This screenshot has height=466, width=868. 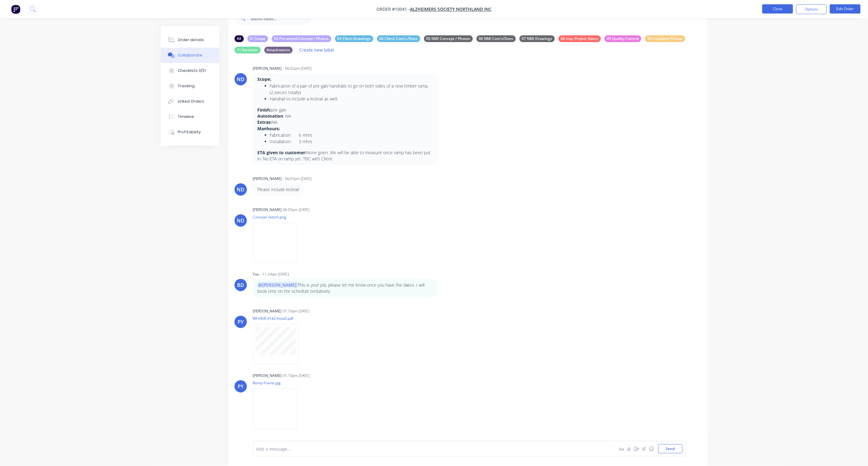 What do you see at coordinates (190, 55) in the screenshot?
I see `div: Collaborate` at bounding box center [190, 55].